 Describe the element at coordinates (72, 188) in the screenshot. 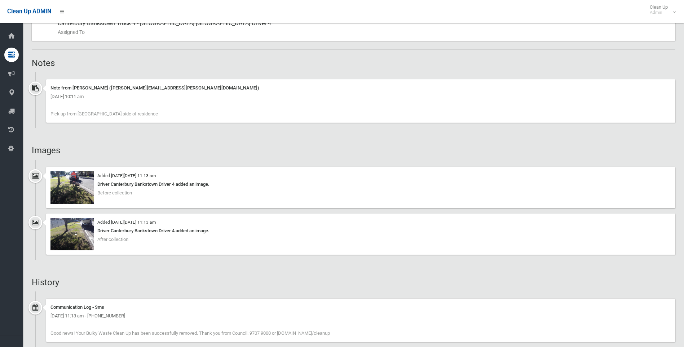

I see `img: 2025-08-1211.12.497350141267652458300.jpg` at that location.